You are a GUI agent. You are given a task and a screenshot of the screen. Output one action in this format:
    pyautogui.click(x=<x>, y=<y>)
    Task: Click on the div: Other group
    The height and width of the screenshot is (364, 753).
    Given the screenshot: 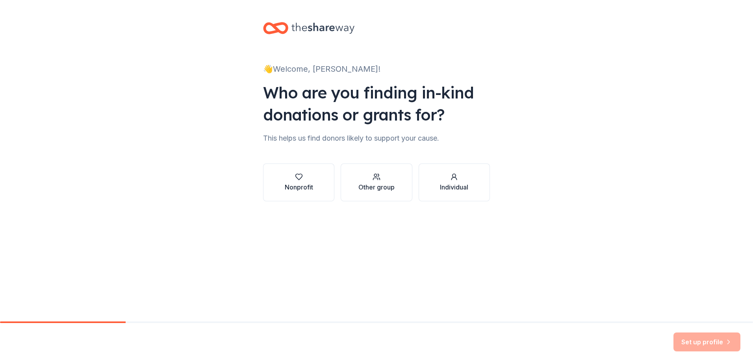 What is the action you would take?
    pyautogui.click(x=376, y=187)
    